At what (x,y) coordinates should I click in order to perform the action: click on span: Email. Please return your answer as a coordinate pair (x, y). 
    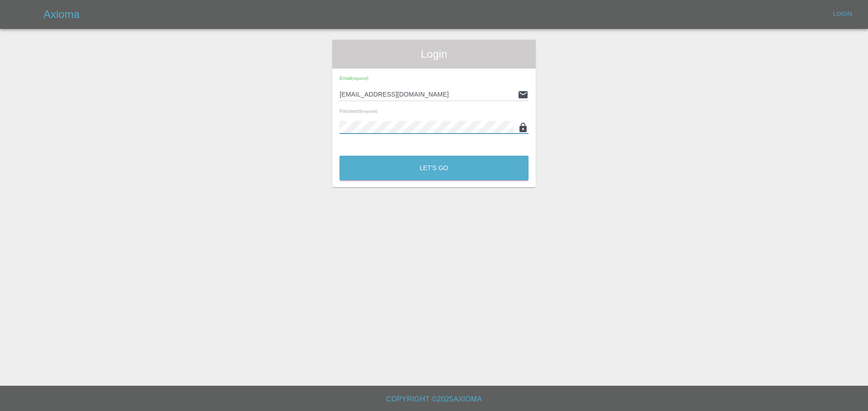
    Looking at the image, I should click on (354, 79).